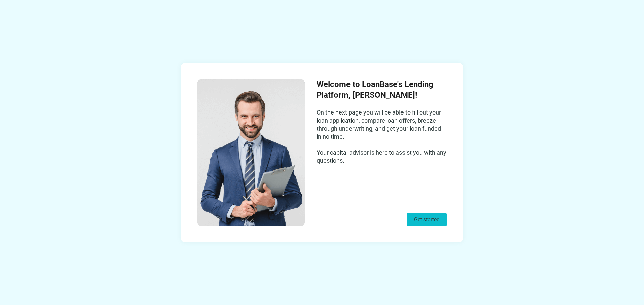  I want to click on p: Your capital advisor is here to assist you with any questions., so click(382, 157).